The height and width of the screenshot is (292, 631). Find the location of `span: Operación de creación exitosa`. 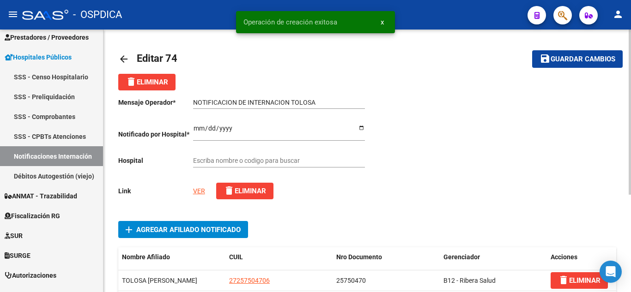

span: Operación de creación exitosa is located at coordinates (290, 22).